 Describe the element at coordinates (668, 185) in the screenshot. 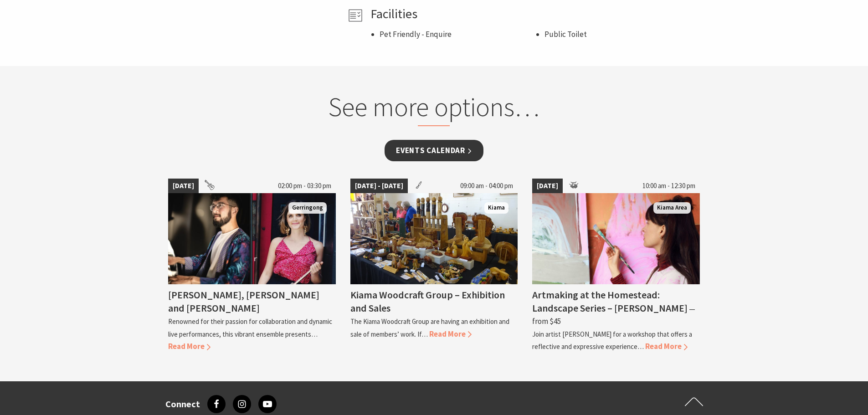

I see `span: 10:00 am - 12:30 pm` at that location.